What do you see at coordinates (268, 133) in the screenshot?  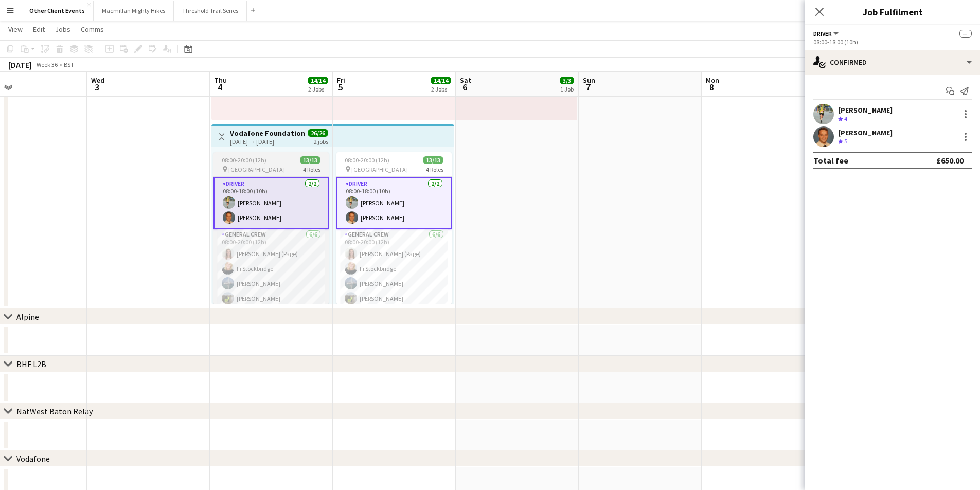 I see `h3: Vodafone Foundation` at bounding box center [268, 133].